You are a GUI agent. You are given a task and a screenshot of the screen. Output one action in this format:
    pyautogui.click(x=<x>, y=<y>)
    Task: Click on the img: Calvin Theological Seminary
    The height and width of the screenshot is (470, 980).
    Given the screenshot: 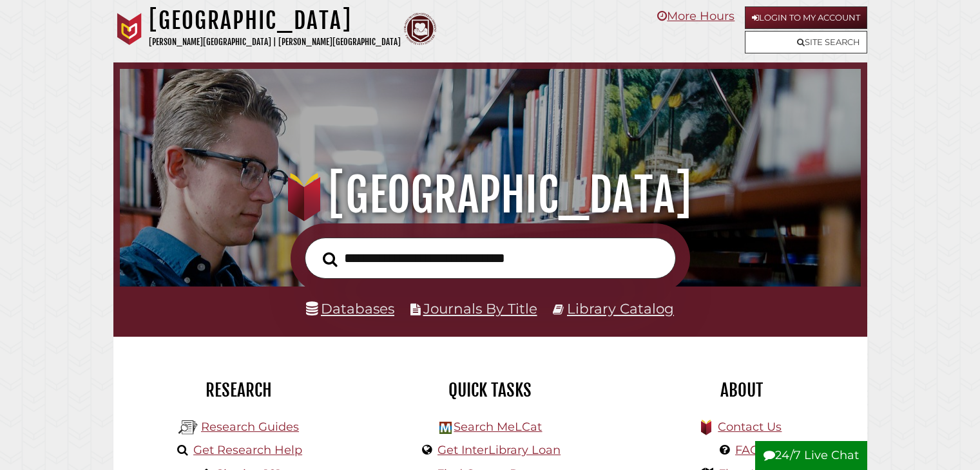 What is the action you would take?
    pyautogui.click(x=420, y=29)
    